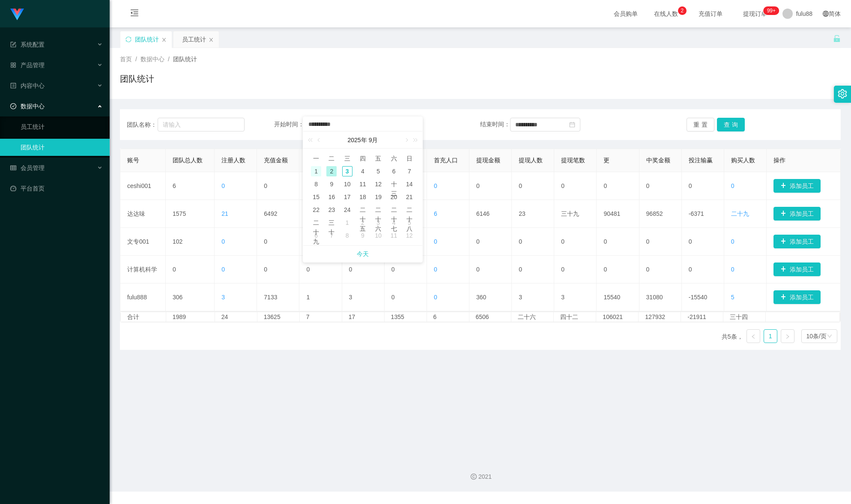 The image size is (851, 504). Describe the element at coordinates (363, 172) in the screenshot. I see `font: 4` at that location.